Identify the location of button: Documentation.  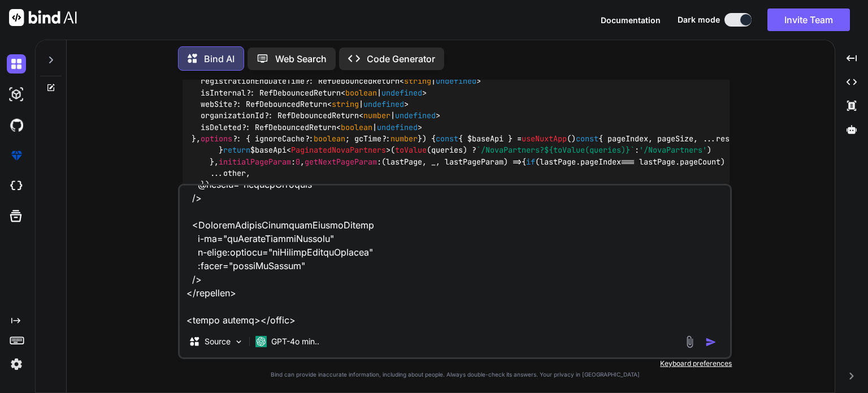
(630, 20).